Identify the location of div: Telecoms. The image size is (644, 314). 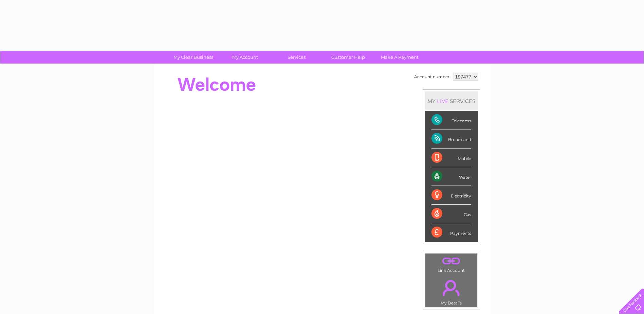
(451, 120).